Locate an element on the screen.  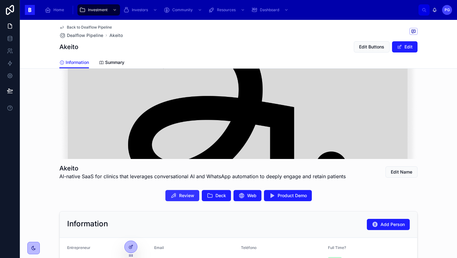
button: Edit Buttons is located at coordinates (372, 47).